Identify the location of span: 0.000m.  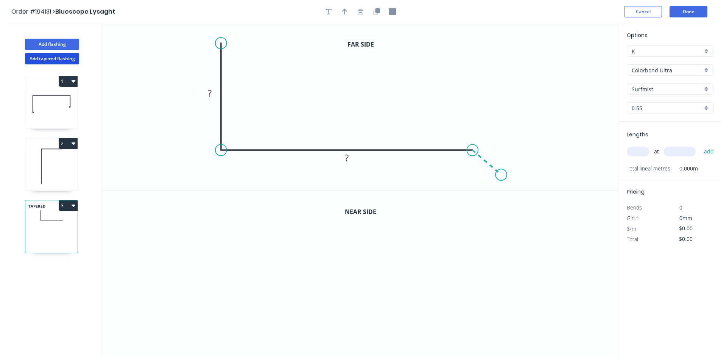
(684, 168).